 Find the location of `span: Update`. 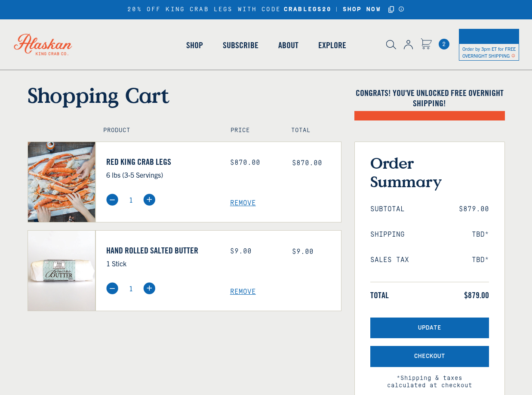

span: Update is located at coordinates (430, 328).